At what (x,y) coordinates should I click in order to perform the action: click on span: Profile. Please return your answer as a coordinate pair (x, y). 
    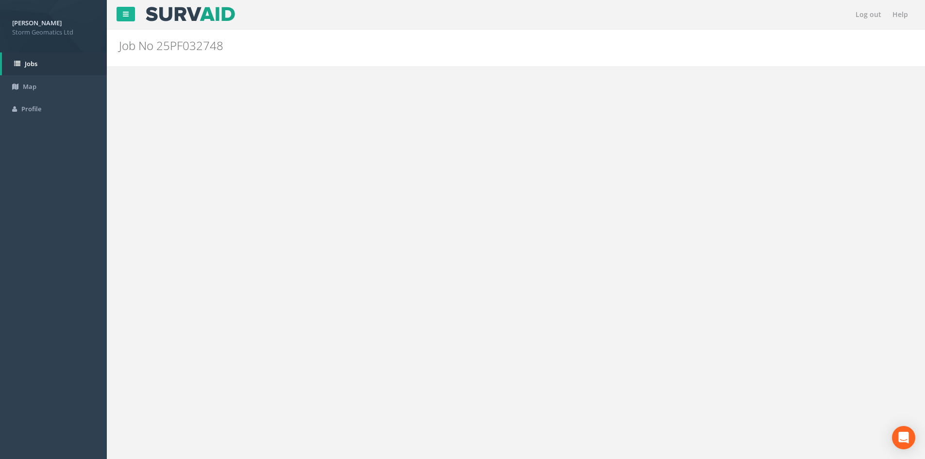
    Looking at the image, I should click on (31, 109).